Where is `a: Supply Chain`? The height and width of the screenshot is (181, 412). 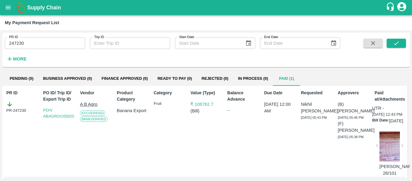
a: Supply Chain is located at coordinates (206, 8).